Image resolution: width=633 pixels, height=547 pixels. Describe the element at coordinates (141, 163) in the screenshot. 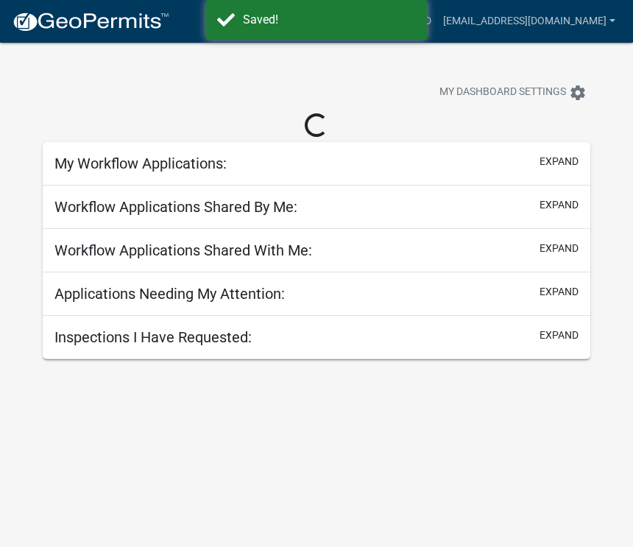

I see `h5: My Workflow Applications:` at that location.